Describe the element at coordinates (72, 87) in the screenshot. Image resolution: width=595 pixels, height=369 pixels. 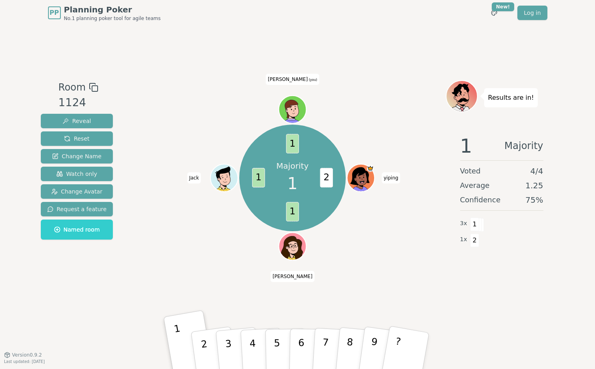
I see `span: Room` at that location.